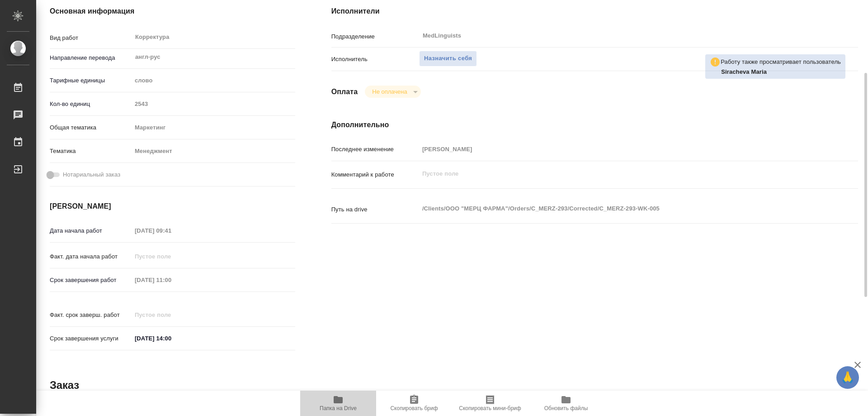 This screenshot has width=868, height=416. I want to click on p: Исполнитель, so click(375, 59).